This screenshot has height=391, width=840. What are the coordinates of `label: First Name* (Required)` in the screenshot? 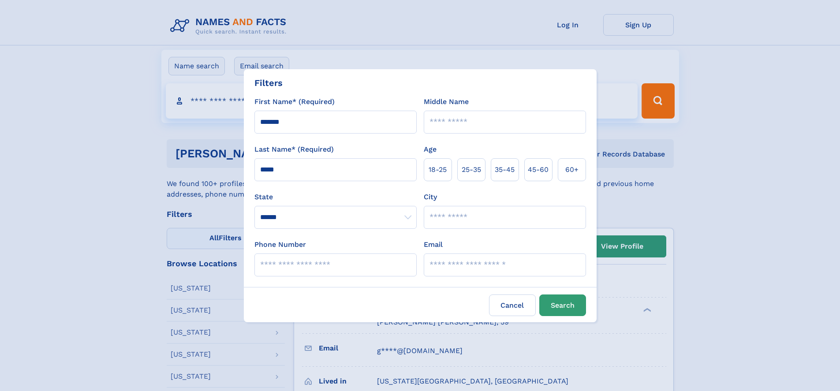 It's located at (295, 102).